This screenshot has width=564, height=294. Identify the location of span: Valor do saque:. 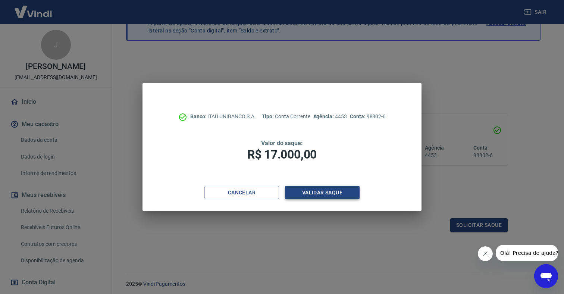
(282, 143).